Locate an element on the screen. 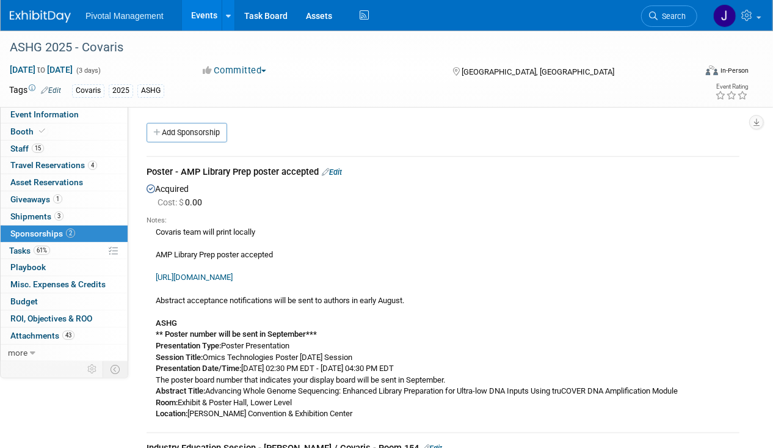  a: more is located at coordinates (64, 352).